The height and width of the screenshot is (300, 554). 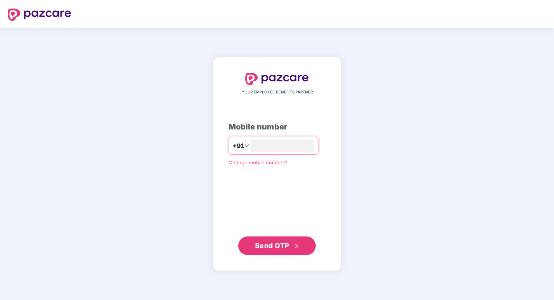 What do you see at coordinates (258, 162) in the screenshot?
I see `span: Change mobile number?` at bounding box center [258, 162].